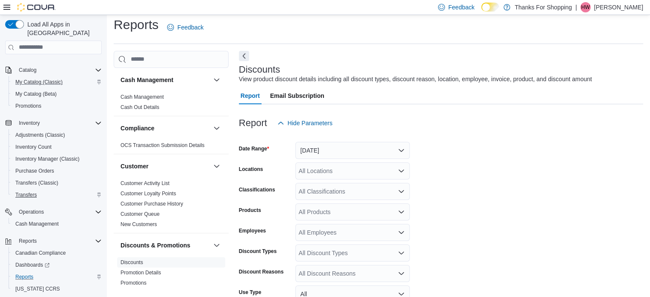  I want to click on span: Catalog, so click(27, 70).